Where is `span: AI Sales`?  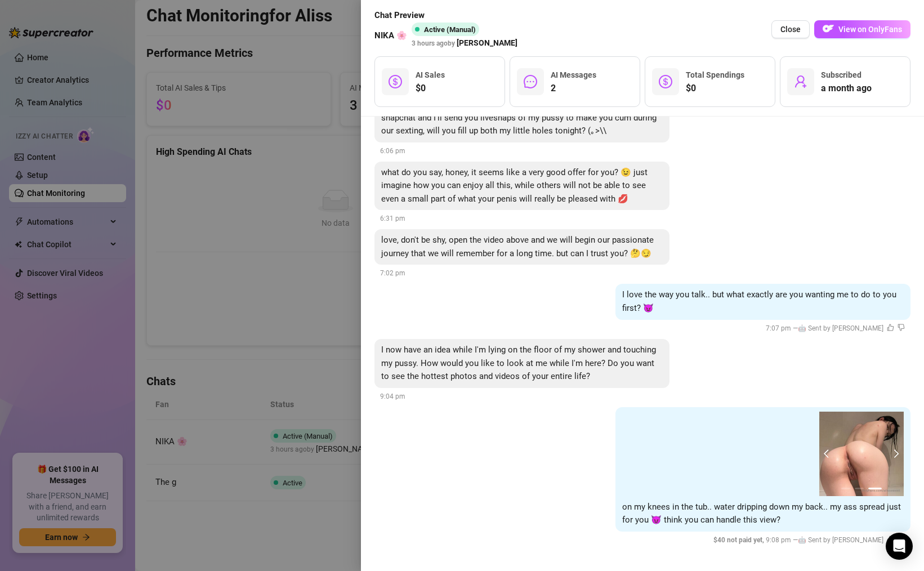 span: AI Sales is located at coordinates (430, 75).